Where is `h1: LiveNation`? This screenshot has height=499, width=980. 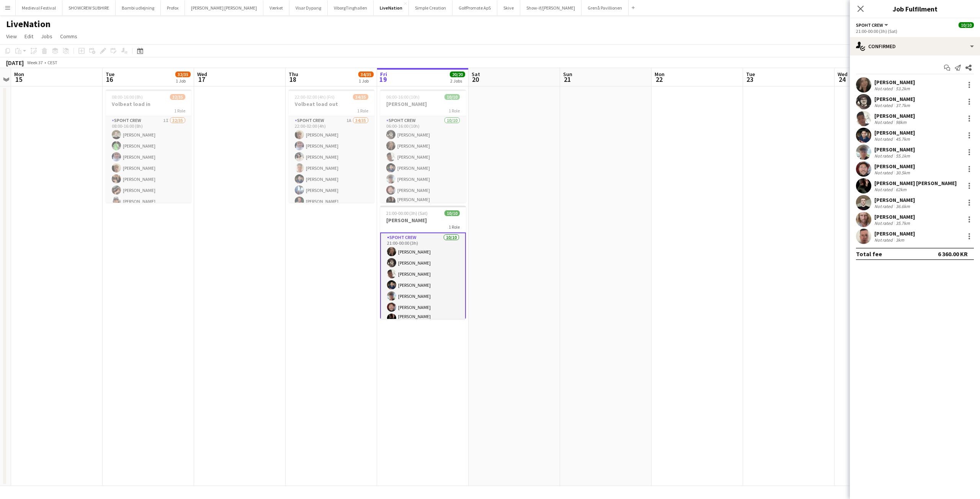 h1: LiveNation is located at coordinates (29, 24).